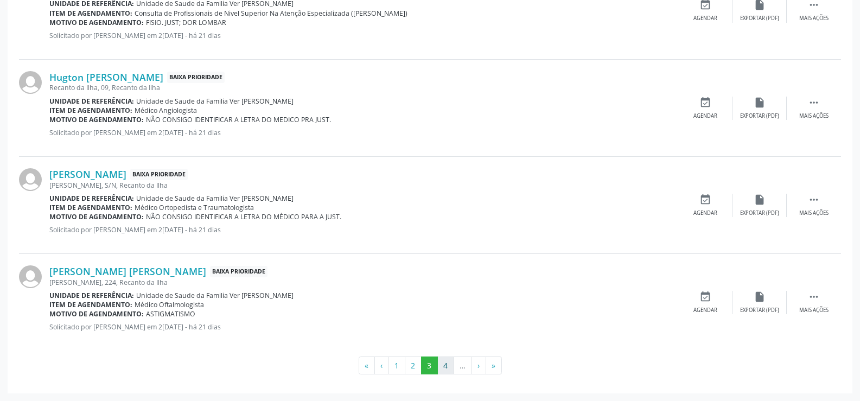 This screenshot has height=401, width=860. Describe the element at coordinates (166, 110) in the screenshot. I see `span: Médico Angiologista` at that location.